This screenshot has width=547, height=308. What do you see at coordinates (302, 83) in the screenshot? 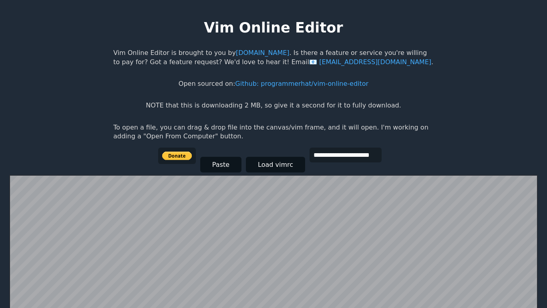
I see `a: Github: programmerhat/vim-online-editor` at bounding box center [302, 83].